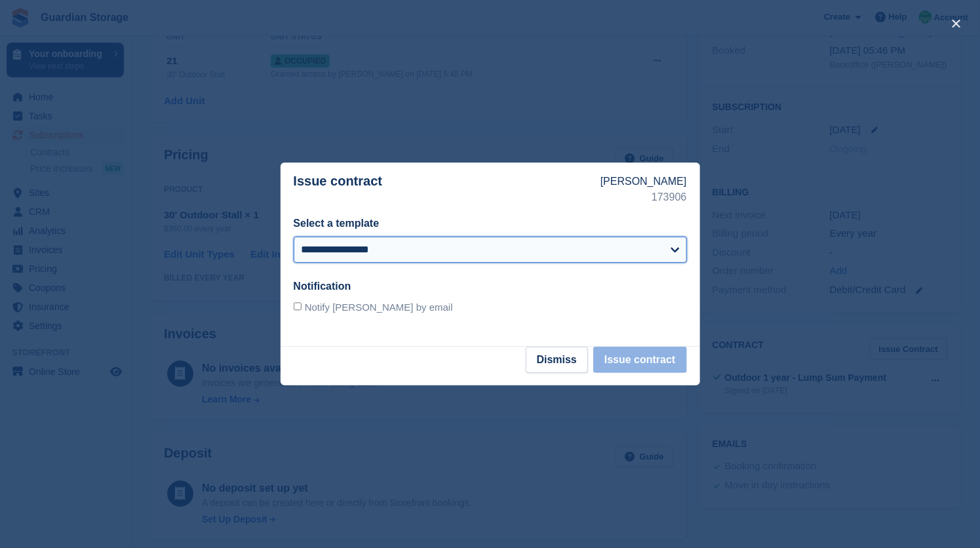  I want to click on button: Issue contract, so click(640, 360).